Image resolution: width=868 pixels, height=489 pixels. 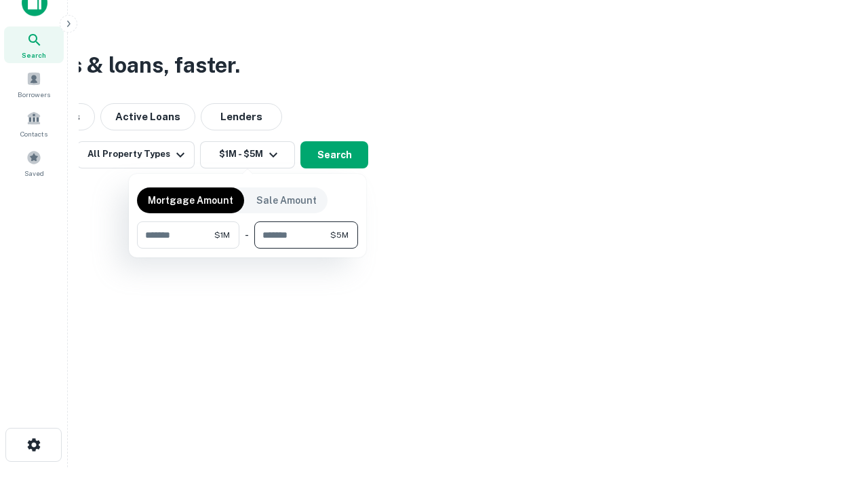 I want to click on p: Sale Amount, so click(x=286, y=200).